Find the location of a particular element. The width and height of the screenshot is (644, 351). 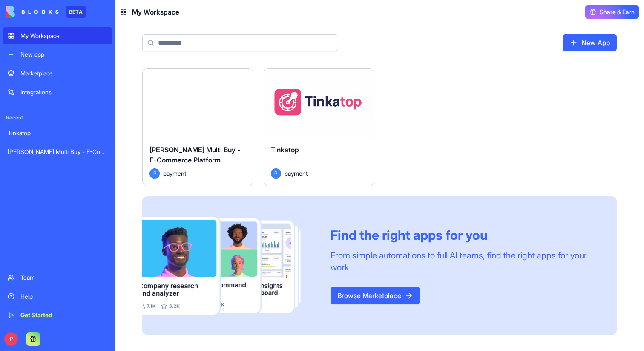

a: Team is located at coordinates (58, 278).